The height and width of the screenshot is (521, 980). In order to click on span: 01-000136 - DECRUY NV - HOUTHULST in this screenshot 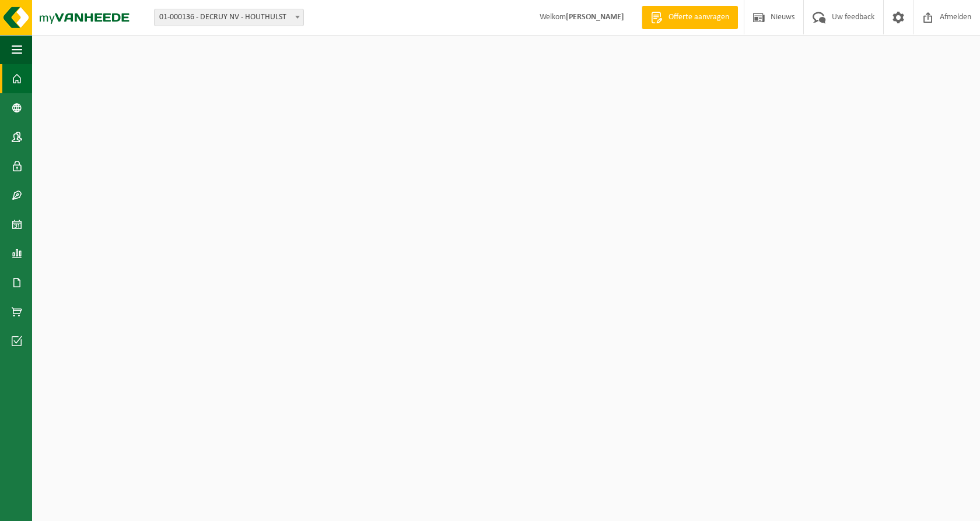, I will do `click(229, 17)`.